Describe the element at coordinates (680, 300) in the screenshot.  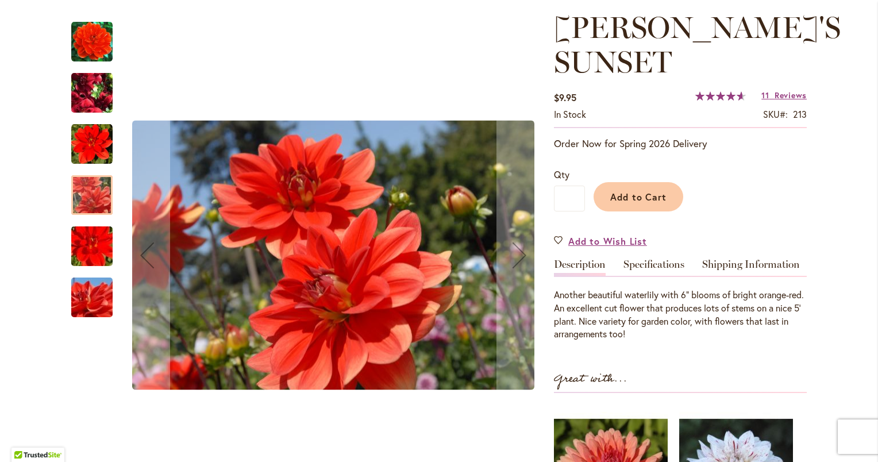
I see `div: Detailed Product Info` at that location.